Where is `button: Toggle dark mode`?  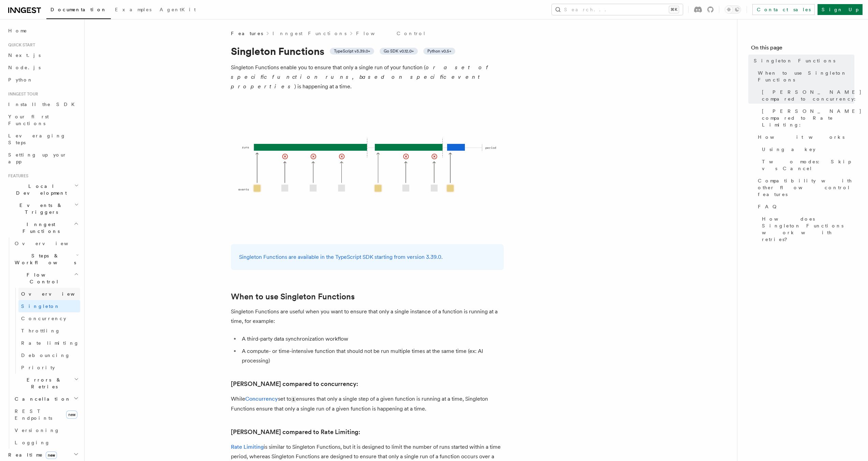 button: Toggle dark mode is located at coordinates (733, 9).